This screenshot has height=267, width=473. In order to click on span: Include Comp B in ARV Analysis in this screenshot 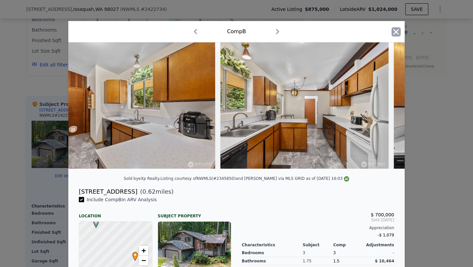, I will do `click(122, 199)`.